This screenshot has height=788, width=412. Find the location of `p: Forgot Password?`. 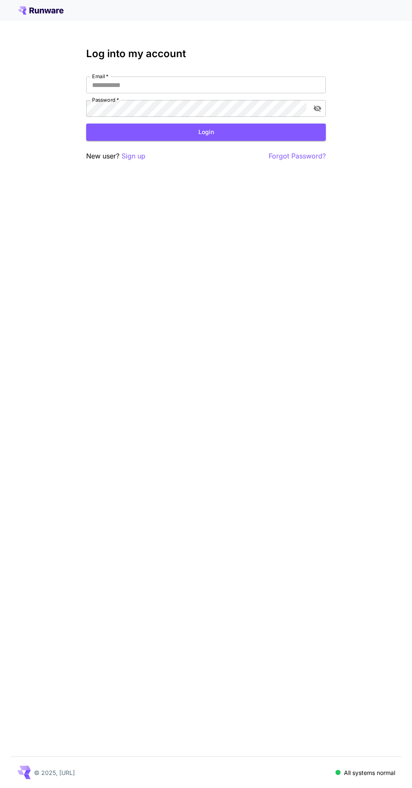

p: Forgot Password? is located at coordinates (297, 156).